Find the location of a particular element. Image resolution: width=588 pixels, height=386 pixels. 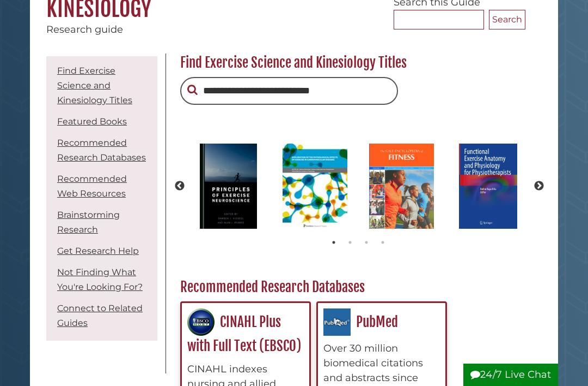

button: Previous is located at coordinates (180, 186).